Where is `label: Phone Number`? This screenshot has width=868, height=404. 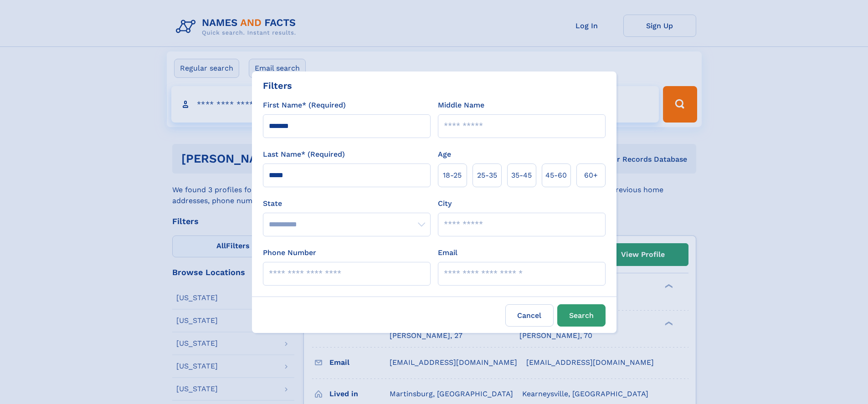
label: Phone Number is located at coordinates (289, 252).